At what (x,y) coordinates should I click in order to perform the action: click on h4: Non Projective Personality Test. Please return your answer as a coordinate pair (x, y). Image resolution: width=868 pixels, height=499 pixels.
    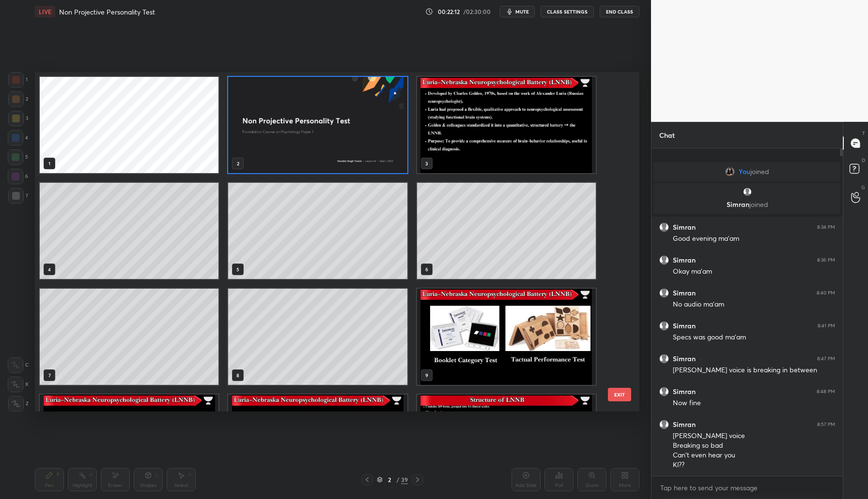
    Looking at the image, I should click on (107, 11).